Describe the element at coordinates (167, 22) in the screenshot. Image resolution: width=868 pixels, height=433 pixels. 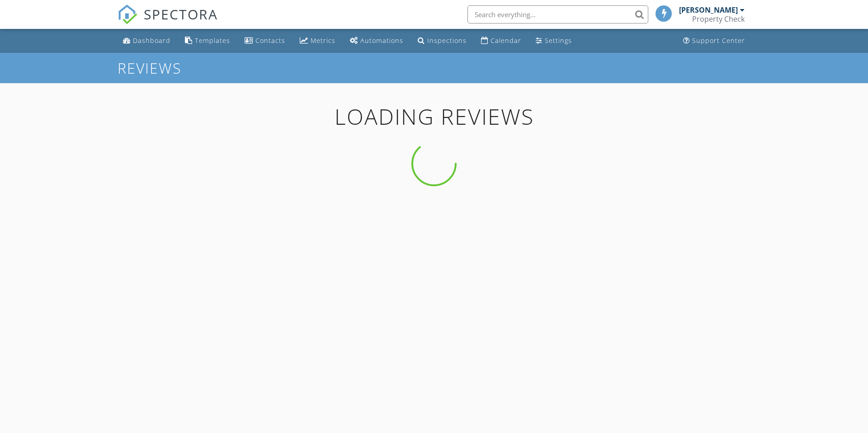
I see `a: SPECTORA` at that location.